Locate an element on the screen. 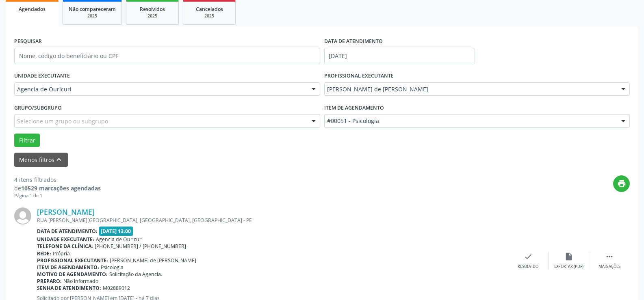  span: Psicologia is located at coordinates (112, 267).